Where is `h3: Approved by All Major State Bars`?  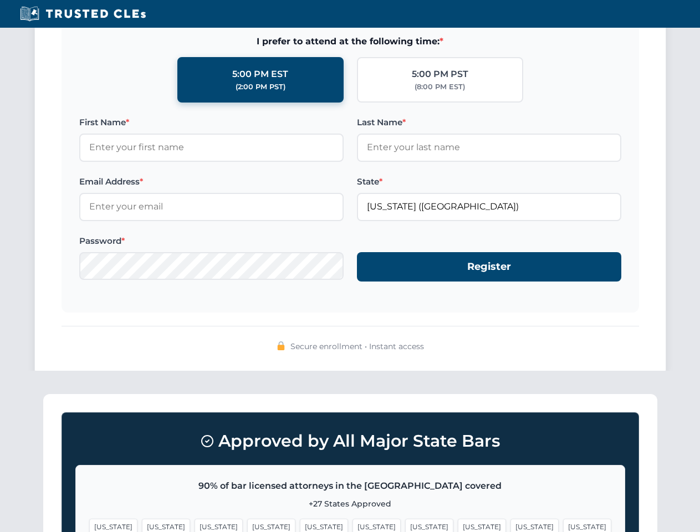
h3: Approved by All Major State Bars is located at coordinates (350, 441).